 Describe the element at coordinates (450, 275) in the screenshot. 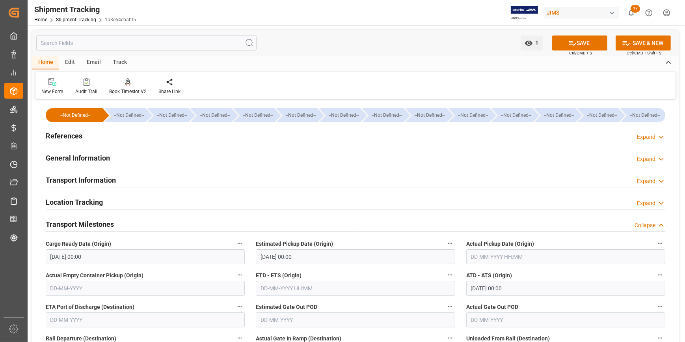

I see `button: ETD - ETS (Origin)` at that location.